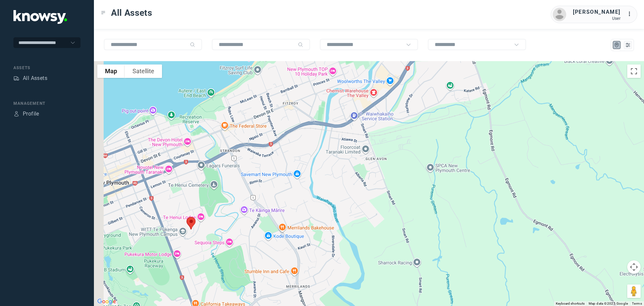 The height and width of the screenshot is (306, 644). I want to click on div: User, so click(597, 18).